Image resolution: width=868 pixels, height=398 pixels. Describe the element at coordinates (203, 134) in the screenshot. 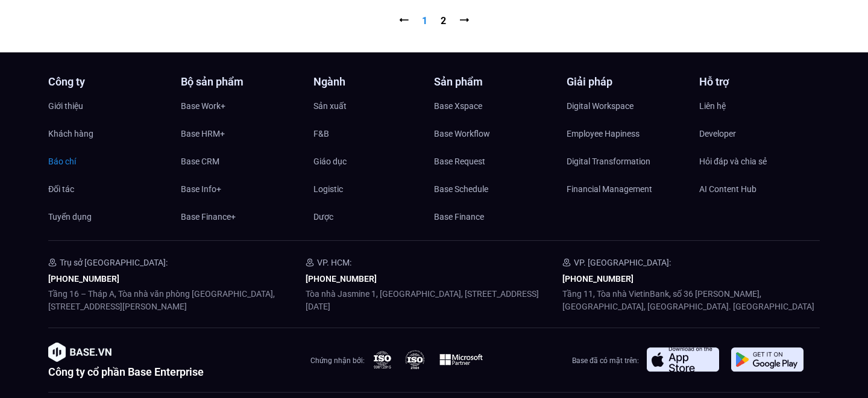

I see `span: Base HRM+` at that location.